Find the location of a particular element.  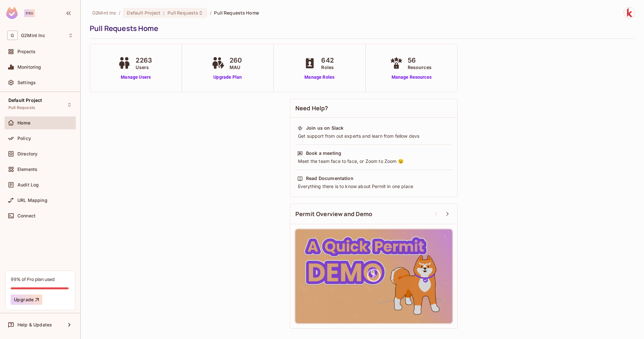

span: the active workspace is located at coordinates (104, 12).